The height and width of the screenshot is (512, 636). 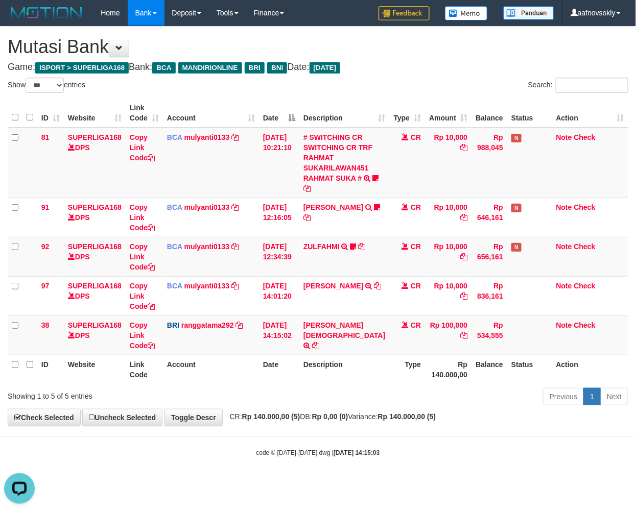 What do you see at coordinates (94, 113) in the screenshot?
I see `th: Website: activate to sort column ascending` at bounding box center [94, 113].